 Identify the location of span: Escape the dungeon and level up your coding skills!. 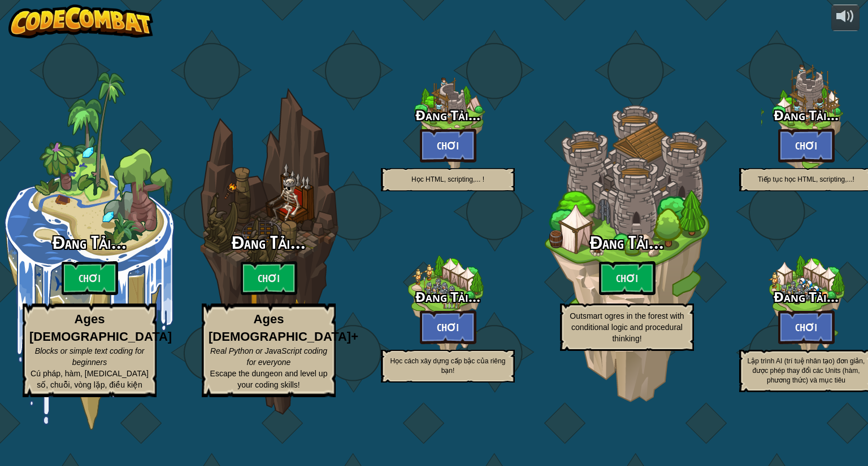
(269, 380).